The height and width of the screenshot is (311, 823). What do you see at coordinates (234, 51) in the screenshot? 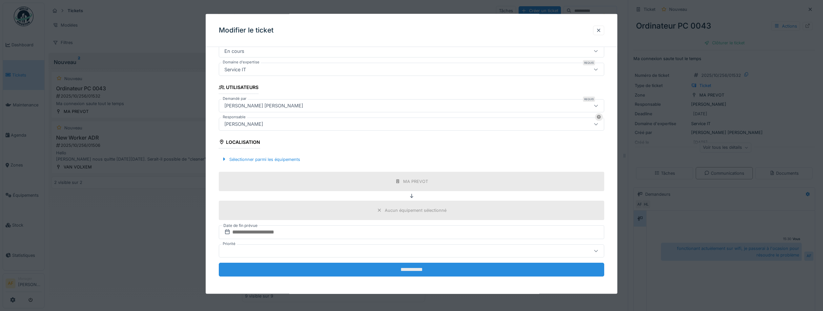
I see `div: En cours` at bounding box center [234, 51].